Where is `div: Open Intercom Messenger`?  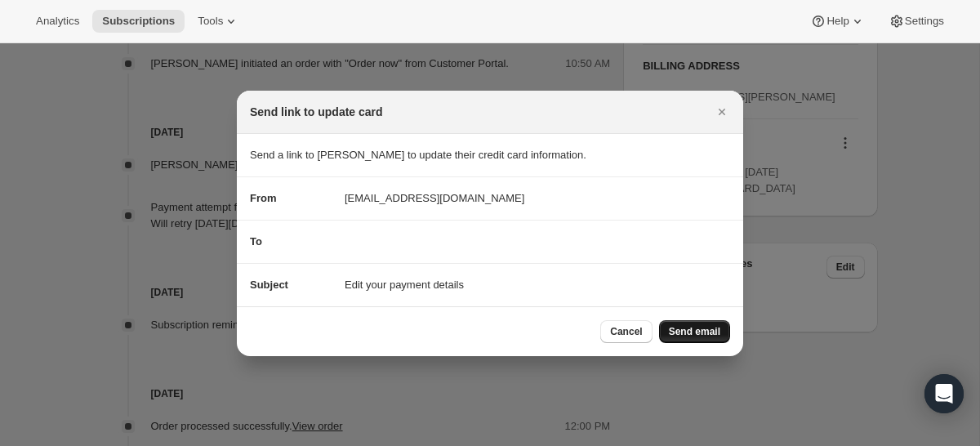
div: Open Intercom Messenger is located at coordinates (944, 394).